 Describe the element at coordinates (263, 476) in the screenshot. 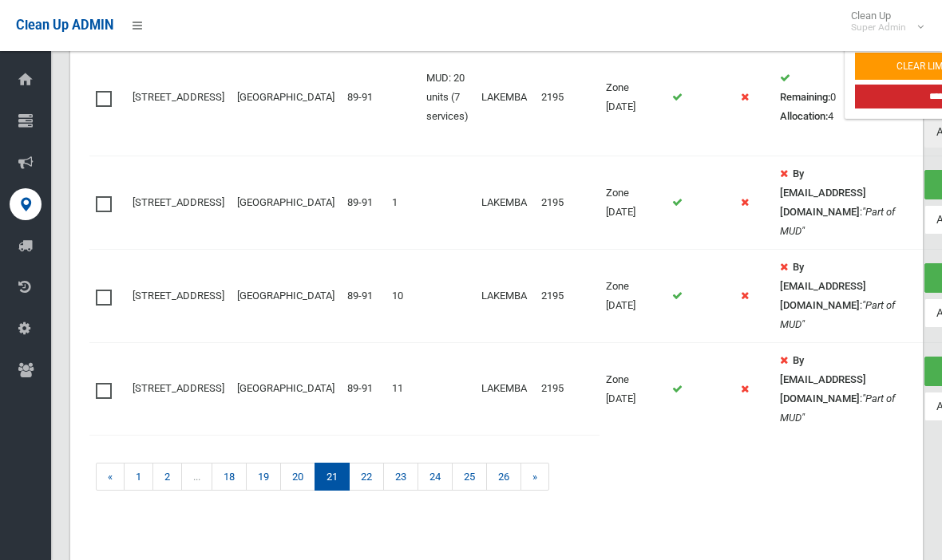

I see `a: 19` at that location.